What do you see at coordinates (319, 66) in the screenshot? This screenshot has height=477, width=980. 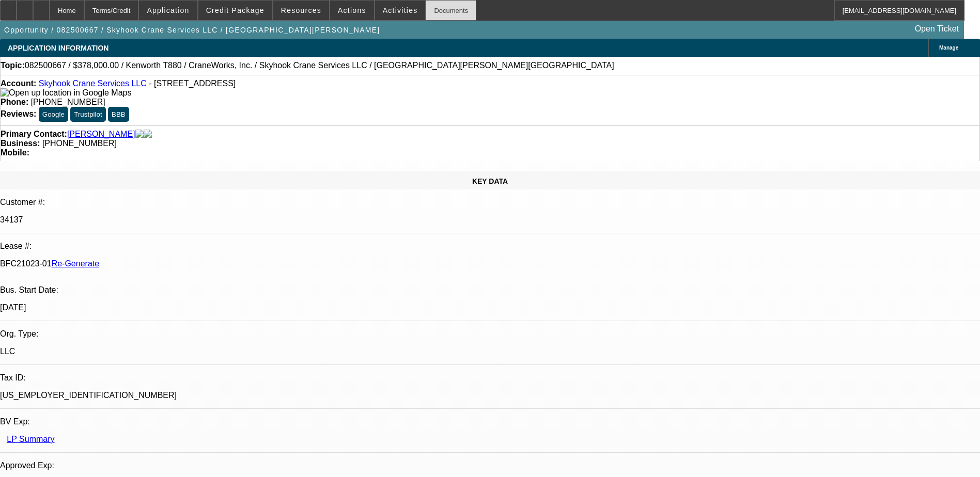 I see `span: 082500667 / $378,000.00 / Kenworth T880 / CraneWorks, Inc. / Skyhook Crane Services LLC / [GEOGRA...` at bounding box center [319, 66].